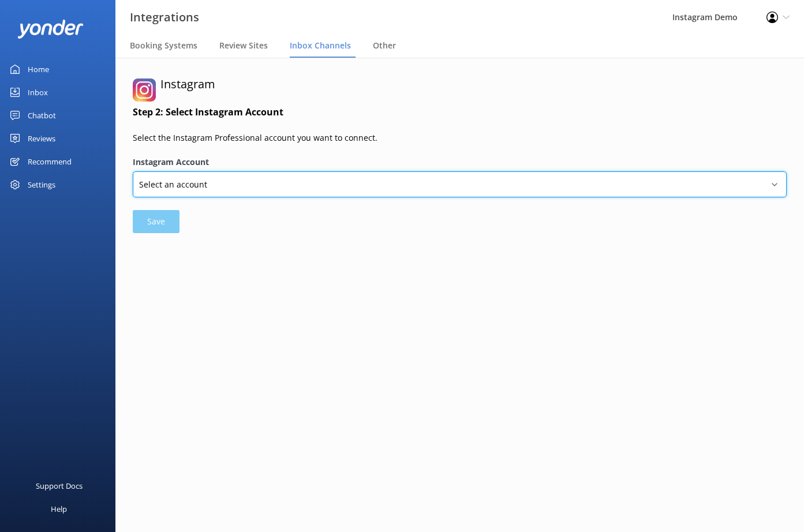 This screenshot has width=804, height=532. Describe the element at coordinates (164, 45) in the screenshot. I see `span: Booking Systems` at that location.